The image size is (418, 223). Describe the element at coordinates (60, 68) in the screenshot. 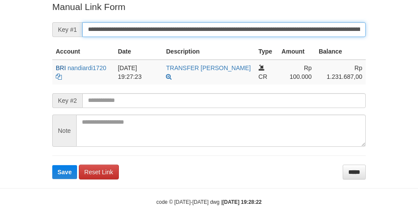

I see `span: BRI` at that location.